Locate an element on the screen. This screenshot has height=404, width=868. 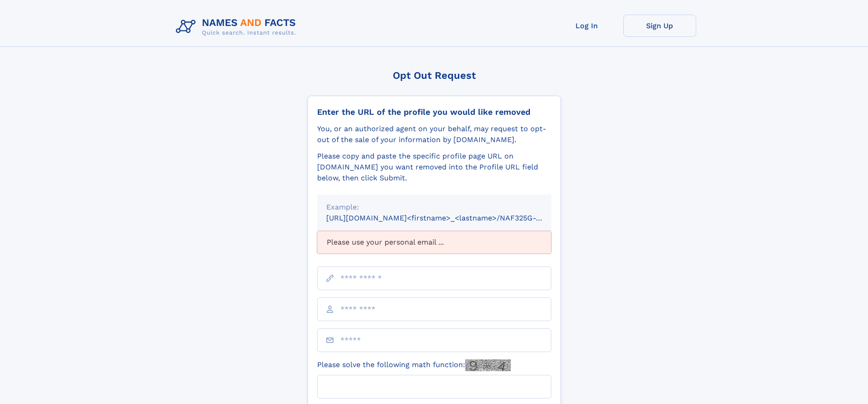
div: Please use your personal email ... is located at coordinates (434, 243).